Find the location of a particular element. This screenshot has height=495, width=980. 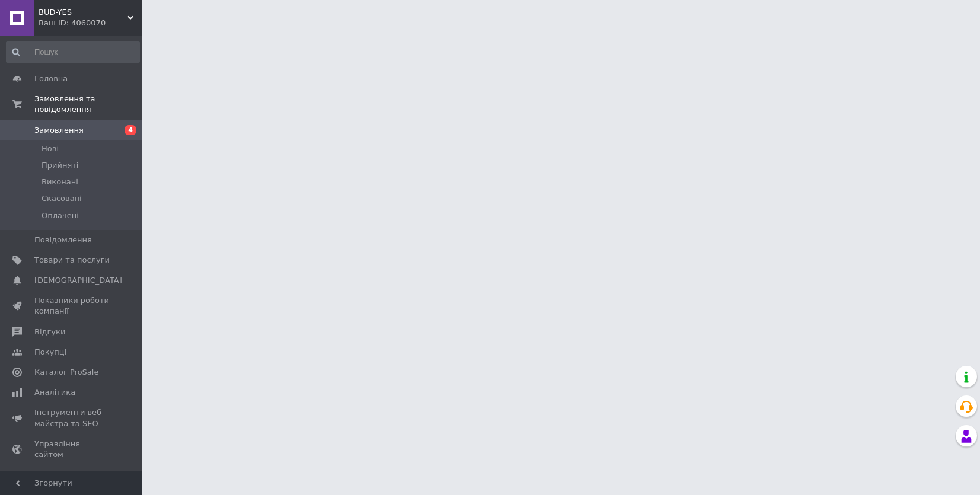

span: Аналітика is located at coordinates (54, 392).